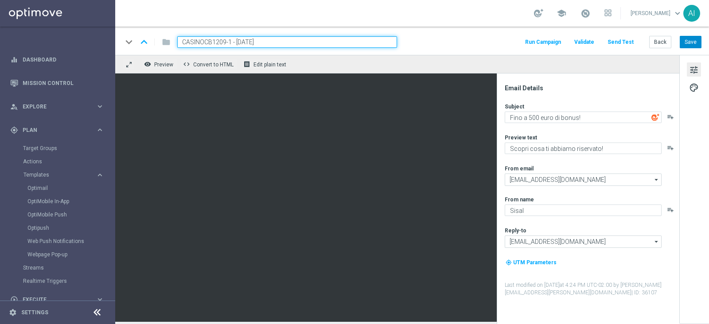 This screenshot has width=709, height=324. Describe the element at coordinates (514, 107) in the screenshot. I see `label: Subject` at that location.